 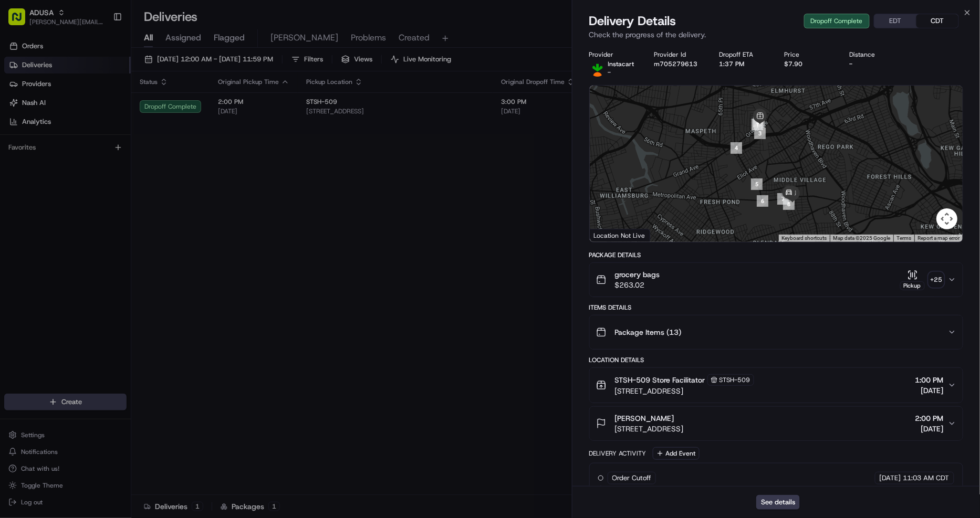 I want to click on a: Report a map error, so click(x=939, y=238).